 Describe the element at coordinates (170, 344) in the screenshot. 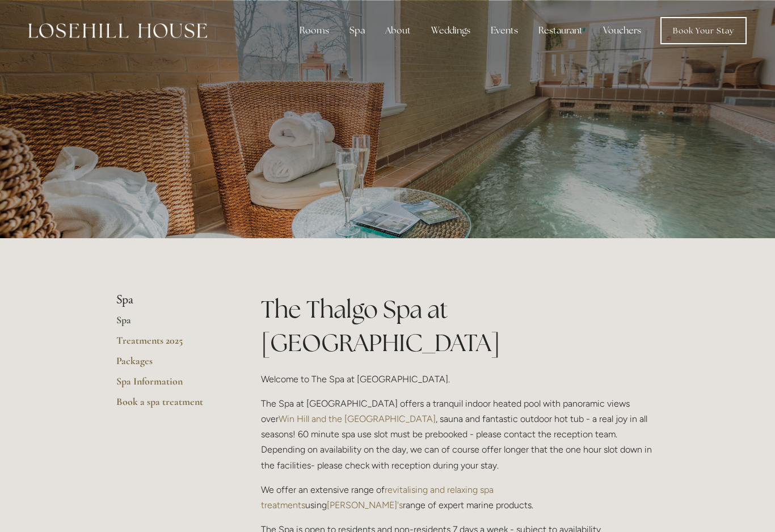

I see `a: Treatments 2025` at that location.